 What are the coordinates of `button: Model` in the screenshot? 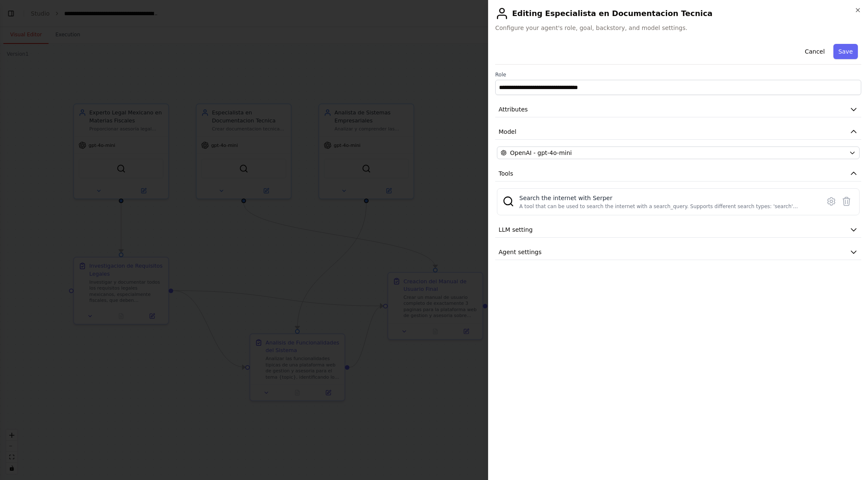 It's located at (678, 132).